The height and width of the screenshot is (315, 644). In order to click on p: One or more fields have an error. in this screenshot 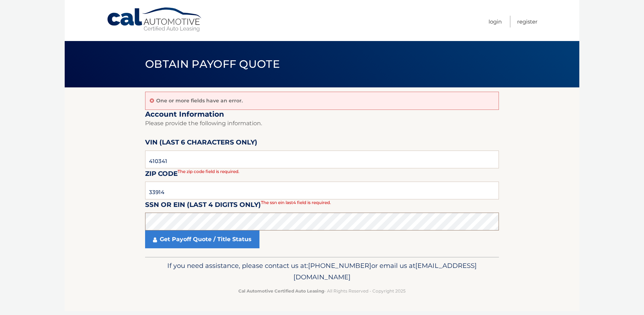, I will do `click(199, 101)`.